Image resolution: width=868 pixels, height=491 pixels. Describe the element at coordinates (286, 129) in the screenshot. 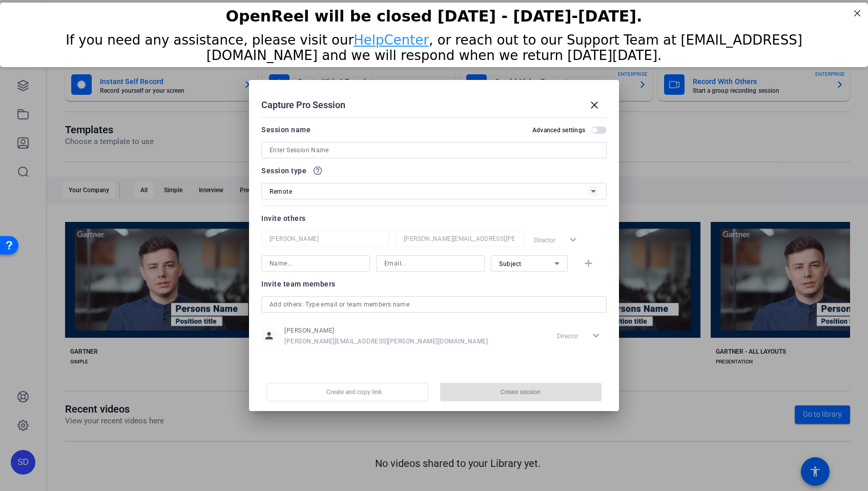

I see `div: Session name` at that location.